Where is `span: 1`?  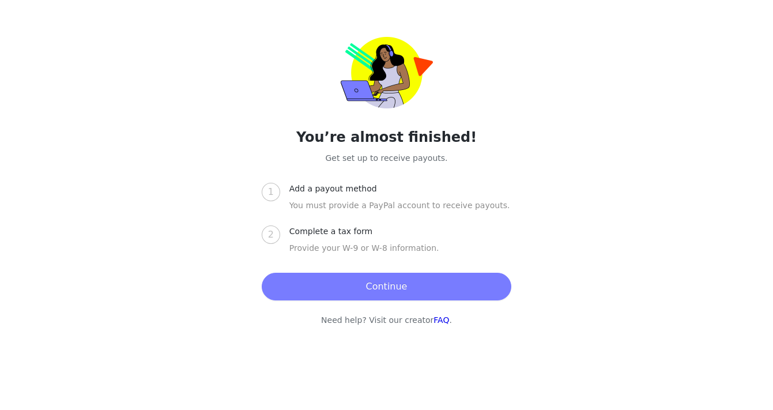
span: 1 is located at coordinates (271, 191).